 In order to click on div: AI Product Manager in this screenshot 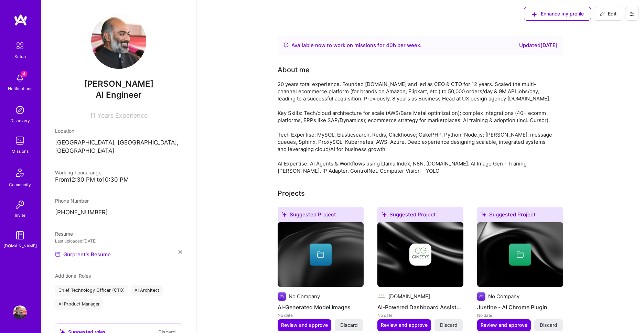, I will do `click(79, 304)`.